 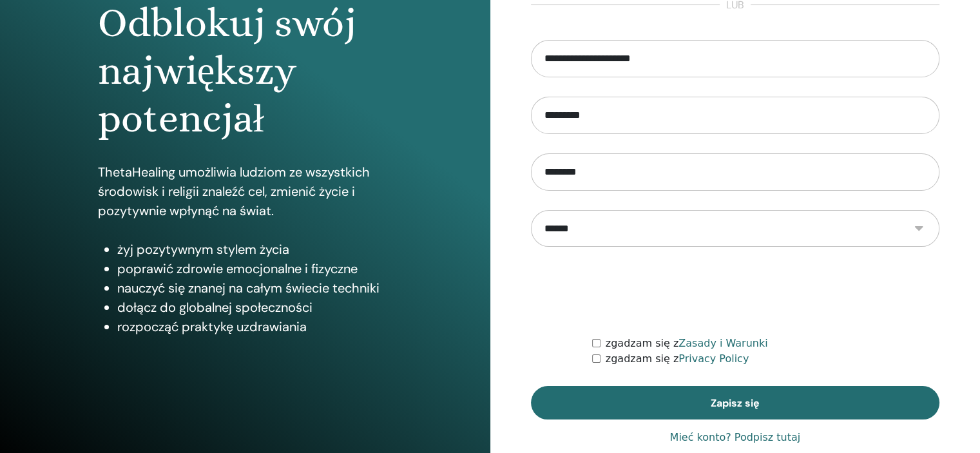 What do you see at coordinates (254, 327) in the screenshot?
I see `li: rozpocząć praktykę uzdrawiania` at bounding box center [254, 327].